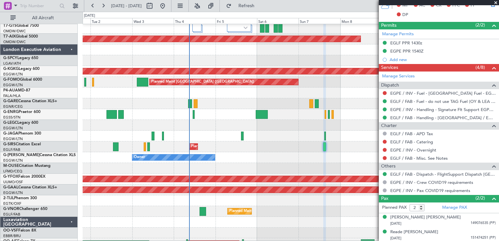 This screenshot has height=241, width=499. What do you see at coordinates (17, 90) in the screenshot?
I see `a: P4-AUAMD-87` at bounding box center [17, 90].